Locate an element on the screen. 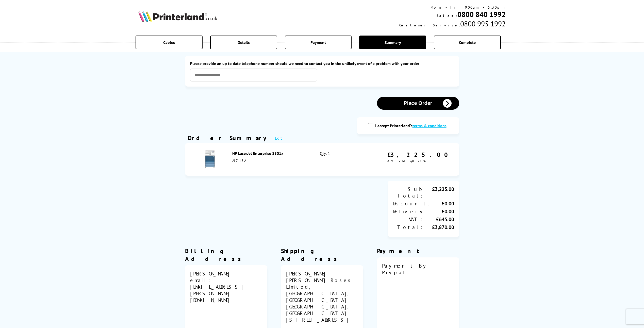  span: Customer Service: is located at coordinates (430, 25).